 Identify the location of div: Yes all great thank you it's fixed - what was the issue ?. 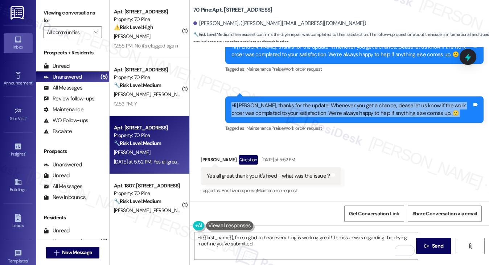
(268, 176).